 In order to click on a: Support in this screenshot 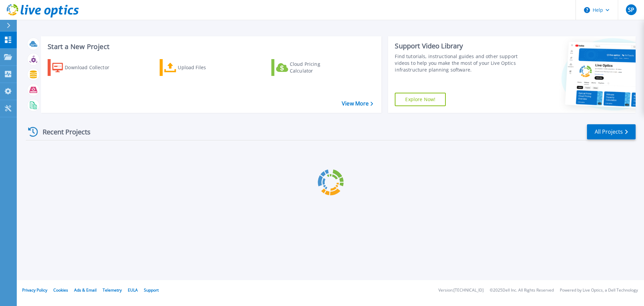, I will do `click(151, 290)`.